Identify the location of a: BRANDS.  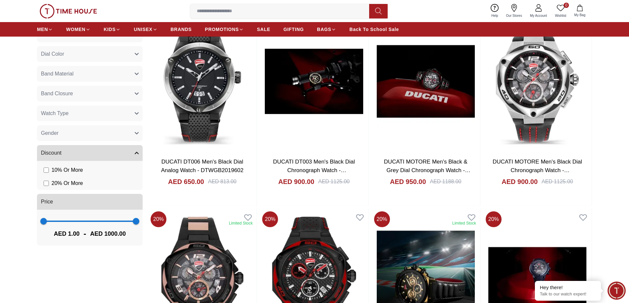
(181, 29).